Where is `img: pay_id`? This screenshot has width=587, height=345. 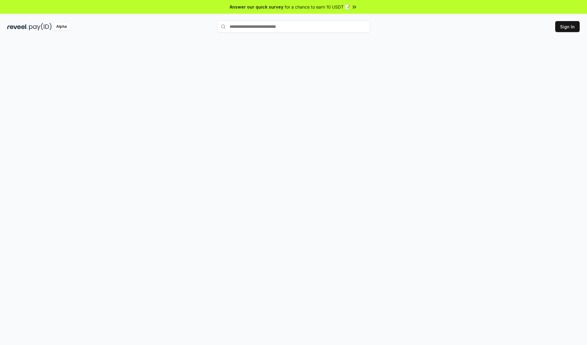 img: pay_id is located at coordinates (40, 27).